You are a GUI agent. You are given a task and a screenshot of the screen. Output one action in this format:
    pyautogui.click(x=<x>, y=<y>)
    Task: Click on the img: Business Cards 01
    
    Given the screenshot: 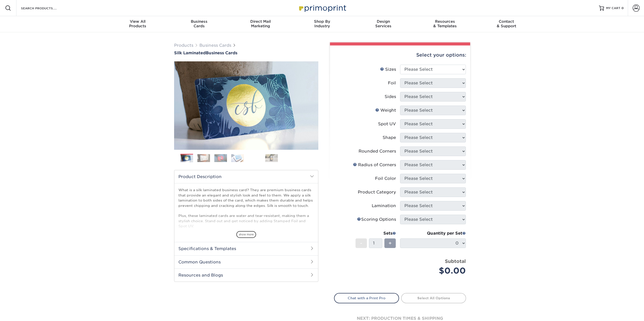 What is the action you would take?
    pyautogui.click(x=187, y=158)
    